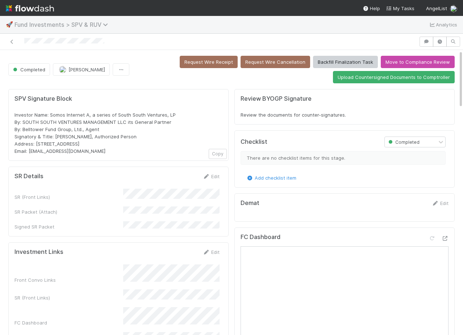 Image resolution: width=463 pixels, height=335 pixels. What do you see at coordinates (209, 62) in the screenshot?
I see `button: Request Wire Receipt` at bounding box center [209, 62].